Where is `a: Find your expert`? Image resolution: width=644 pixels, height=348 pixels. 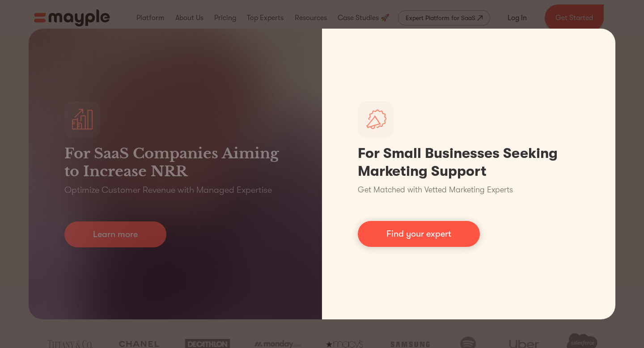 a: Find your expert is located at coordinates (419, 234).